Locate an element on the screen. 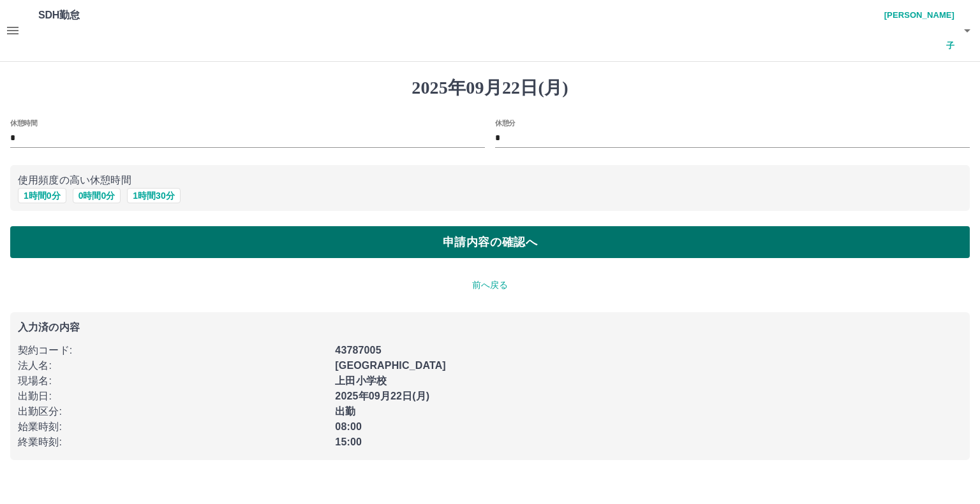 Image resolution: width=980 pixels, height=504 pixels. b: 2025年09月22日(月) is located at coordinates (382, 396).